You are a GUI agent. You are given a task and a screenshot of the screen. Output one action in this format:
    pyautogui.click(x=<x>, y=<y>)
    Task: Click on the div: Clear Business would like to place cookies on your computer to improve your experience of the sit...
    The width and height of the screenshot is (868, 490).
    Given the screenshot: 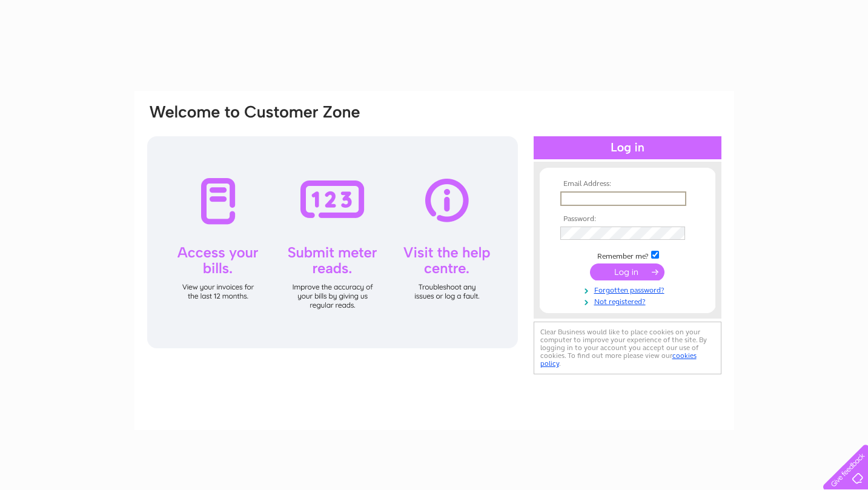 What is the action you would take?
    pyautogui.click(x=628, y=348)
    